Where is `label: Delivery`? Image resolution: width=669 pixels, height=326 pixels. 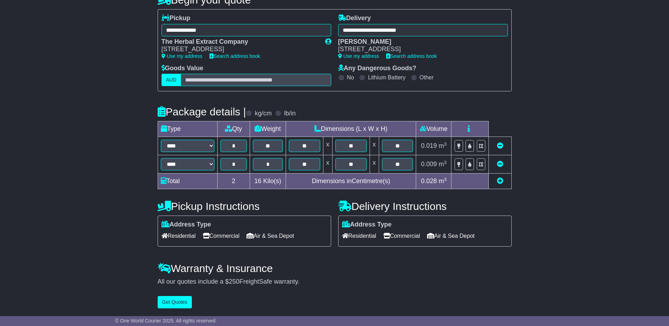 label: Delivery is located at coordinates (354, 18).